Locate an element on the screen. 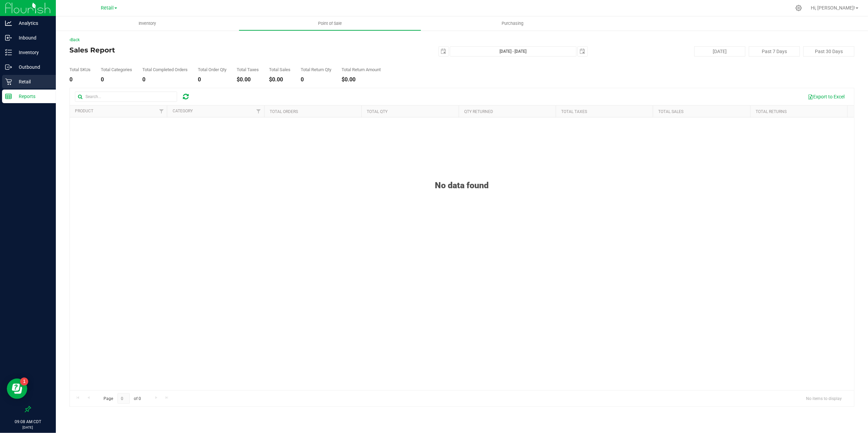 The image size is (868, 433). p: Retail is located at coordinates (32, 81).